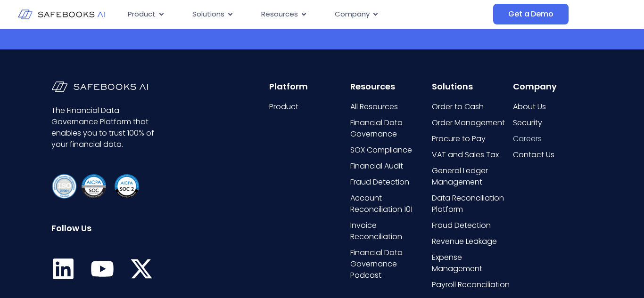 The image size is (644, 298). I want to click on span: Procure to Pay, so click(459, 139).